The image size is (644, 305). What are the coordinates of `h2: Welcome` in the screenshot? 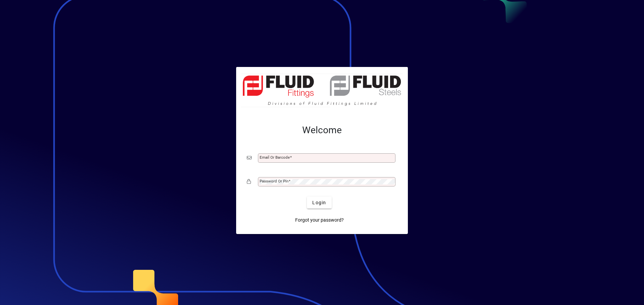 It's located at (322, 130).